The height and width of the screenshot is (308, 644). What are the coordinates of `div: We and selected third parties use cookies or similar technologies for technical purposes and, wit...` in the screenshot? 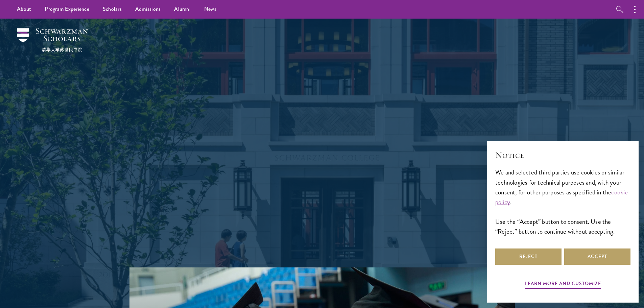 It's located at (563, 201).